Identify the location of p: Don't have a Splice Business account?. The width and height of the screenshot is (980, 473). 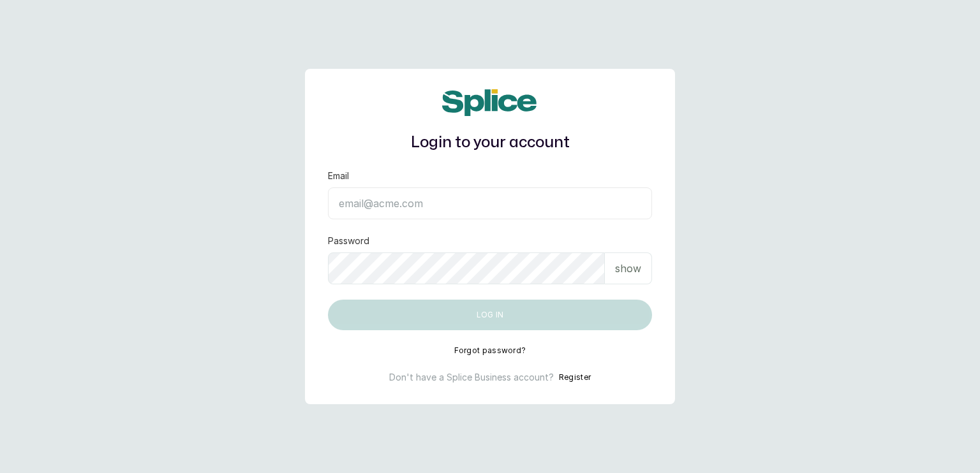
(472, 377).